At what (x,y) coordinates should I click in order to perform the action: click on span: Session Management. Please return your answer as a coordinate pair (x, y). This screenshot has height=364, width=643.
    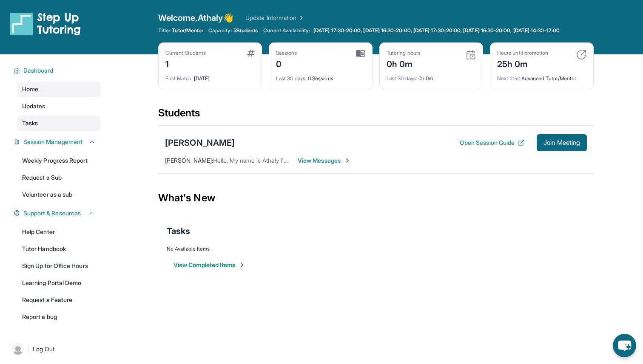
    Looking at the image, I should click on (53, 142).